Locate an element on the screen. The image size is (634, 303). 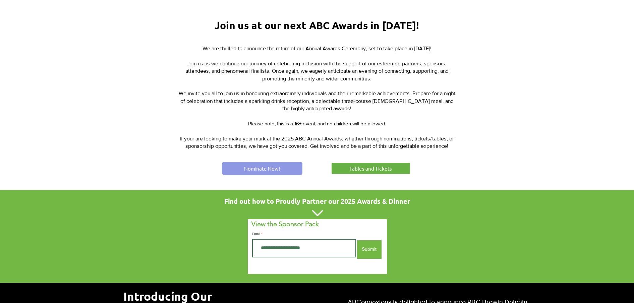
label: Email is located at coordinates (304, 234).